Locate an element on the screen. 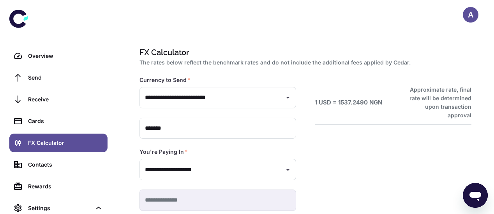 The image size is (494, 214). div: Rewards is located at coordinates (65, 187).